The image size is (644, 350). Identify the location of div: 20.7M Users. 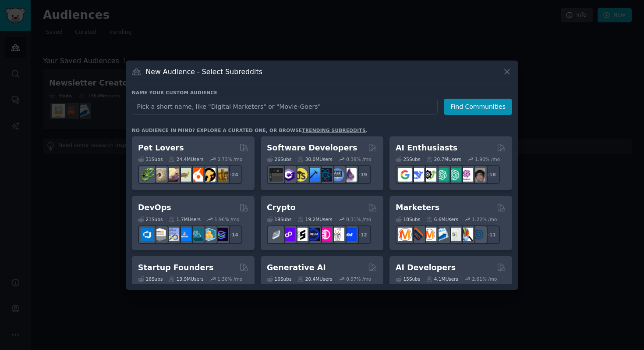
(444, 159).